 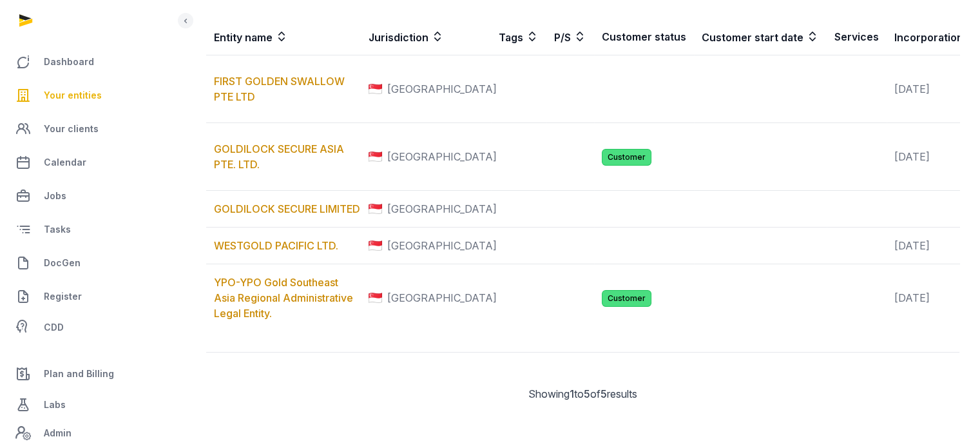 What do you see at coordinates (284, 37) in the screenshot?
I see `th: Entity name` at bounding box center [284, 37].